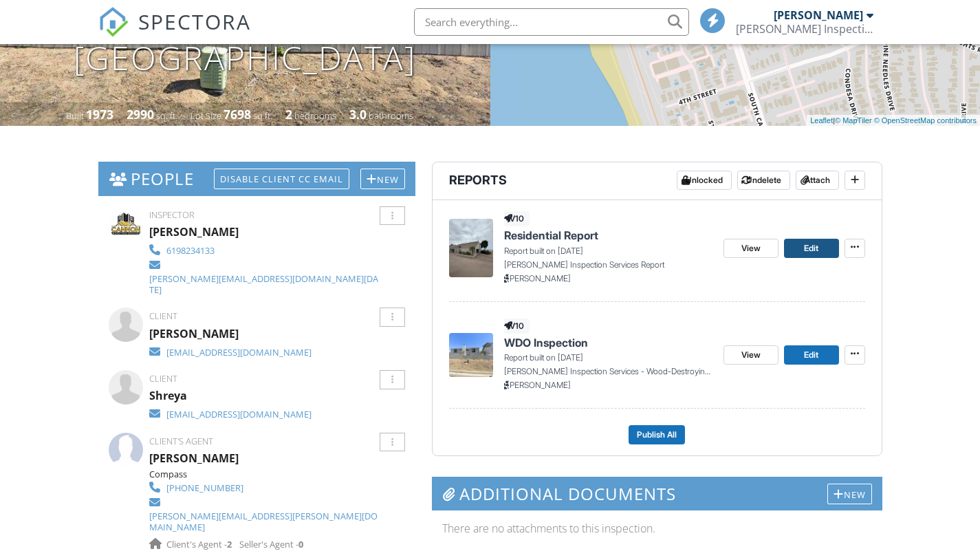  Describe the element at coordinates (315, 115) in the screenshot. I see `span: bedrooms` at that location.